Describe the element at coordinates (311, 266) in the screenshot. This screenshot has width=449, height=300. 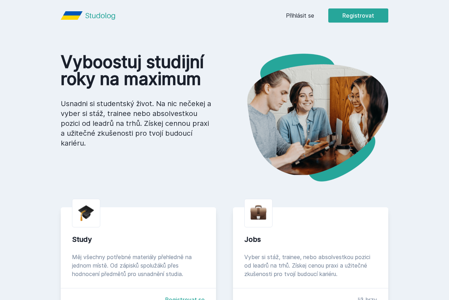
I see `div: Vyber si stáž, trainee, nebo absolvestkou pozici od leadrů na trhů. Získej cenou praxi a užitečné...` at that location.